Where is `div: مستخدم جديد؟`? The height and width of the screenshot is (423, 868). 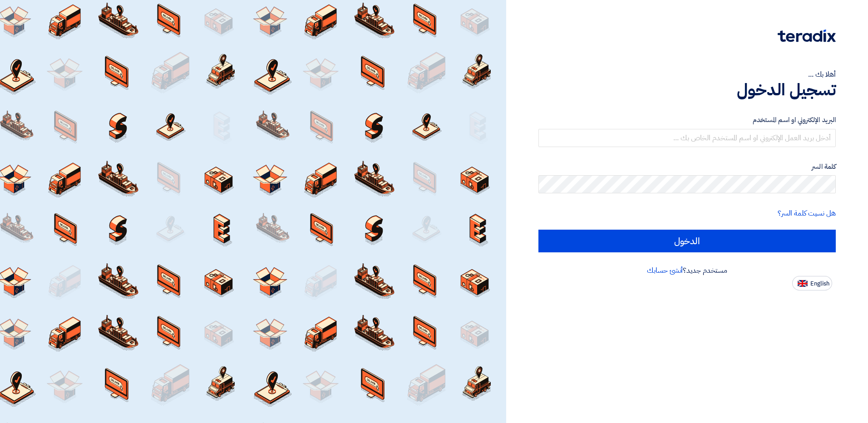 div: مستخدم جديد؟ is located at coordinates (687, 270).